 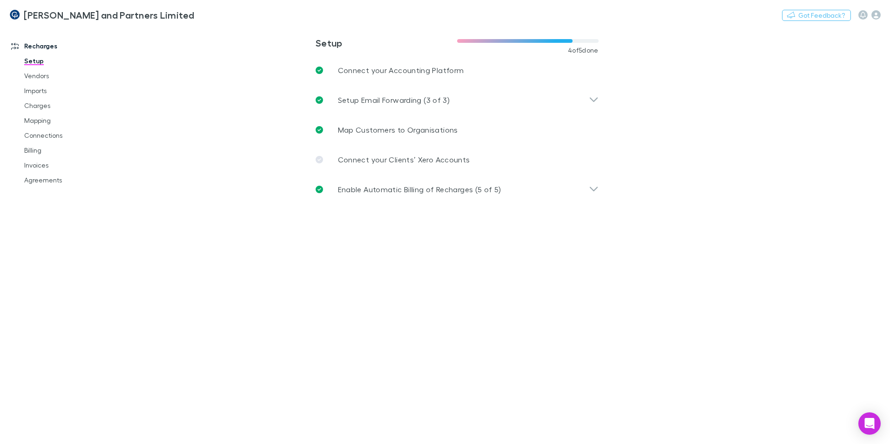 I want to click on a: Connect your Clients’ Xero Accounts, so click(x=457, y=160).